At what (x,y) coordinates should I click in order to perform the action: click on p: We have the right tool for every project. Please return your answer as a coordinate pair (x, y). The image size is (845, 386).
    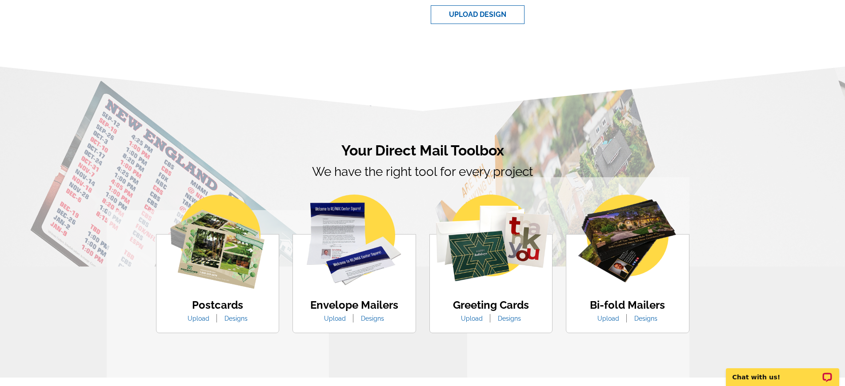
    Looking at the image, I should click on (423, 184).